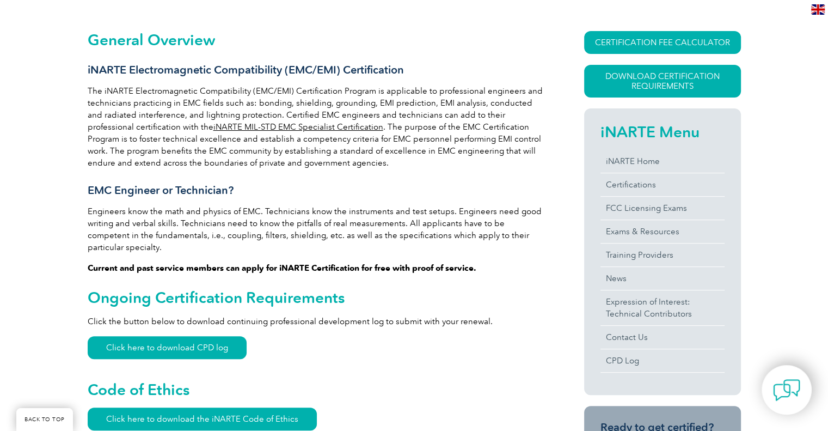  What do you see at coordinates (316, 229) in the screenshot?
I see `p: Engineers know the math and physics of EMC. Technicians know the instruments and test setups. Eng...` at bounding box center [316, 229].